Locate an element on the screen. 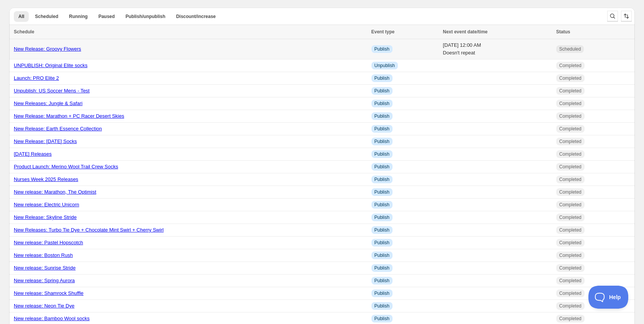 This screenshot has height=324, width=644. span: Event type is located at coordinates (383, 32).